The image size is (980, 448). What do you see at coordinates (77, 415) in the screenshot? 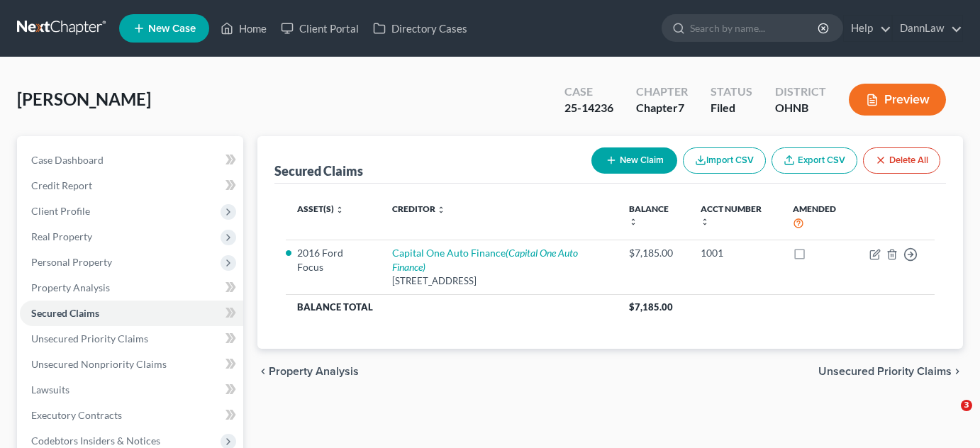
I see `span: Executory Contracts` at bounding box center [77, 415].